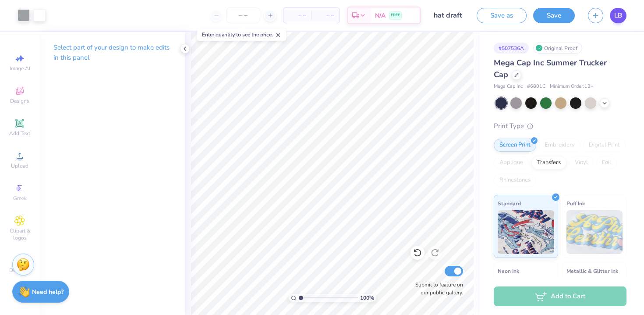  Describe the element at coordinates (367, 298) in the screenshot. I see `span: 100 %` at that location.